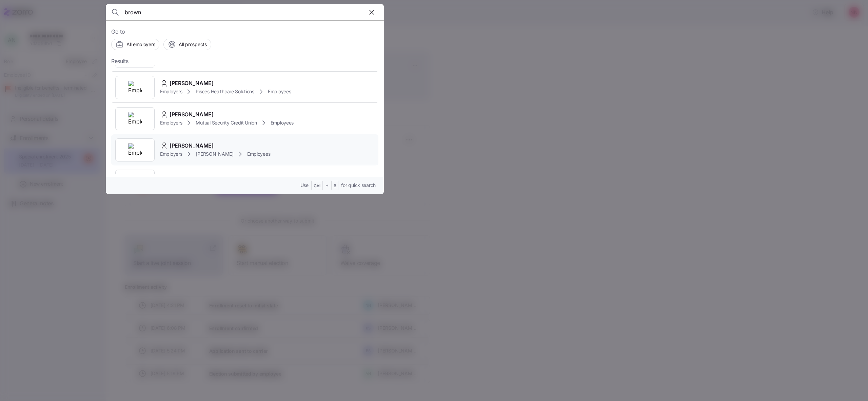  What do you see at coordinates (120, 61) in the screenshot?
I see `span: Results` at bounding box center [120, 61].